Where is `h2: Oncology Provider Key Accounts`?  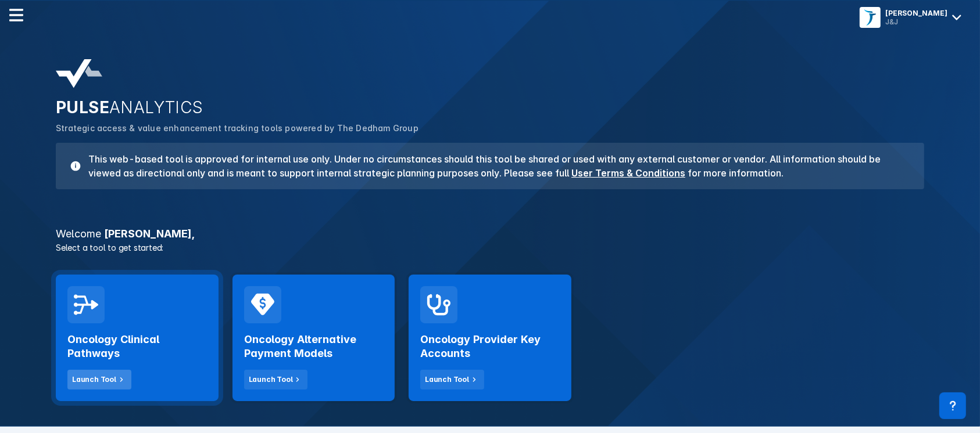 h2: Oncology Provider Key Accounts is located at coordinates (490, 347).